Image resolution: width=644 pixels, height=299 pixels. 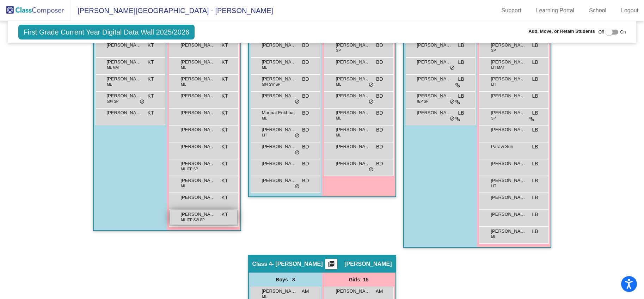 I want to click on span: 504 SP, so click(x=112, y=101).